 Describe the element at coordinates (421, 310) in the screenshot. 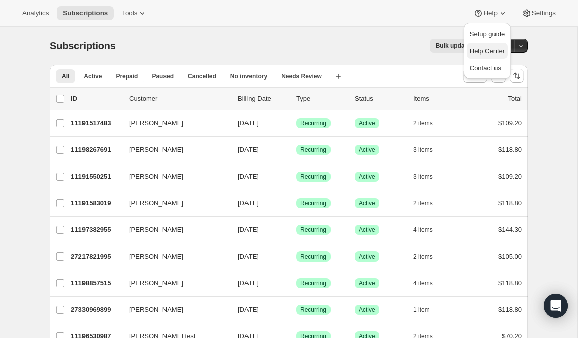

I see `span: 1 item` at that location.